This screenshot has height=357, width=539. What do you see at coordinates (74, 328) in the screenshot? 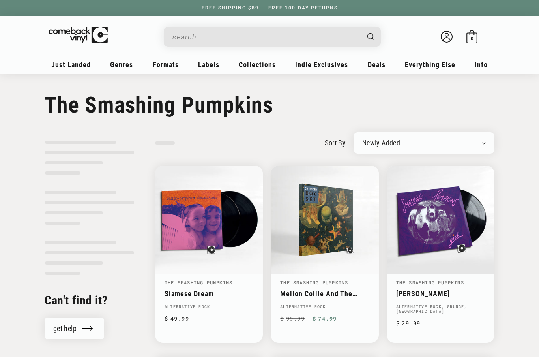
I see `a: get help` at bounding box center [74, 328].